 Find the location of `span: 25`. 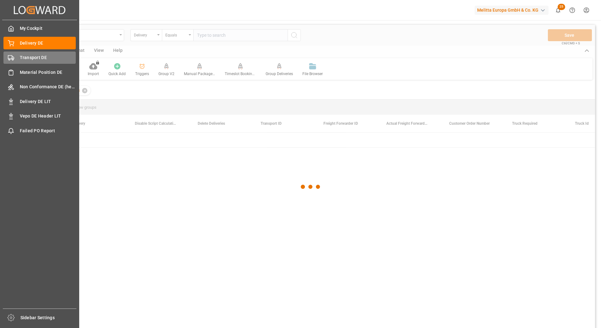

span: 25 is located at coordinates (562, 7).